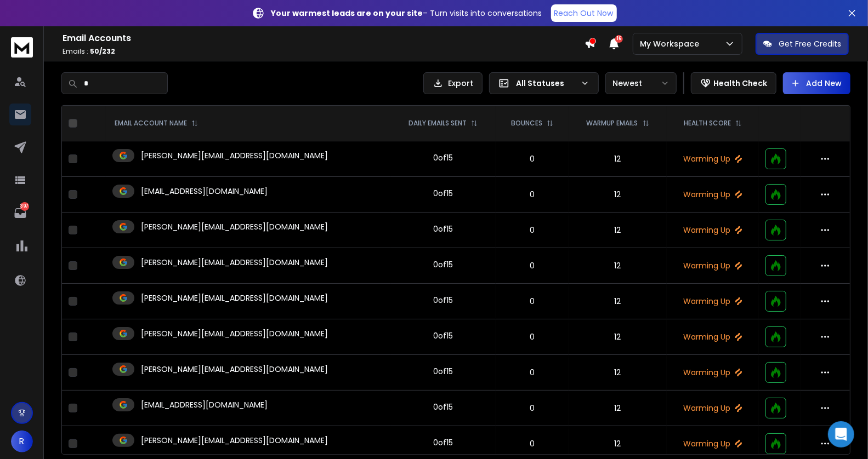 Image resolution: width=868 pixels, height=459 pixels. I want to click on p: HEALTH SCORE, so click(707, 123).